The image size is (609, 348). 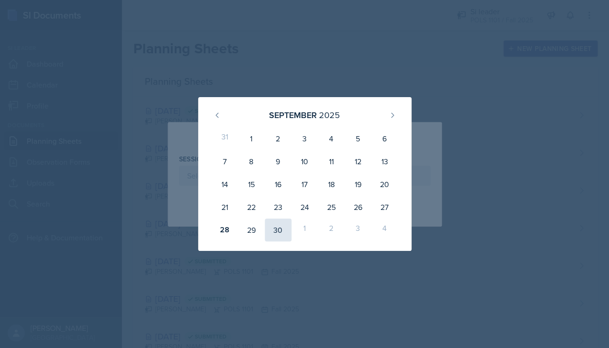 What do you see at coordinates (385, 184) in the screenshot?
I see `div: 20` at bounding box center [385, 184].